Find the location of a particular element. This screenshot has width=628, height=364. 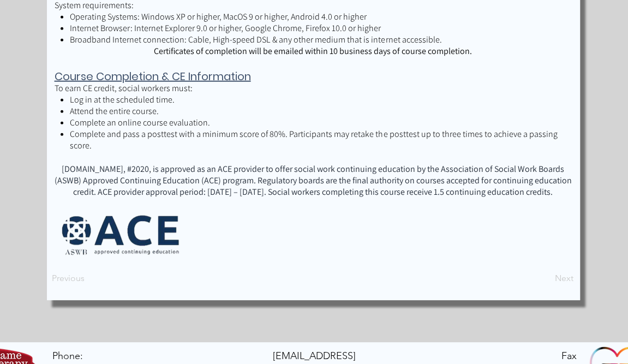

p: Complete an online course evaluation. is located at coordinates (321, 122).